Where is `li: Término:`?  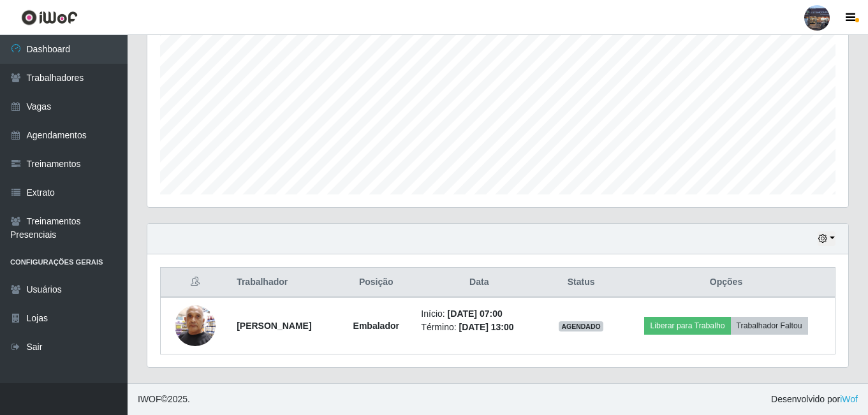
li: Término: is located at coordinates (479, 327).